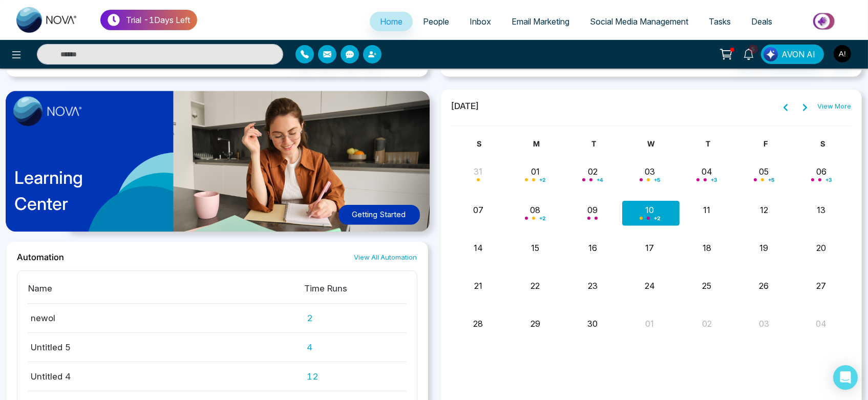 The image size is (868, 400). What do you see at coordinates (638, 21) in the screenshot?
I see `a: Social Media Management` at bounding box center [638, 21].